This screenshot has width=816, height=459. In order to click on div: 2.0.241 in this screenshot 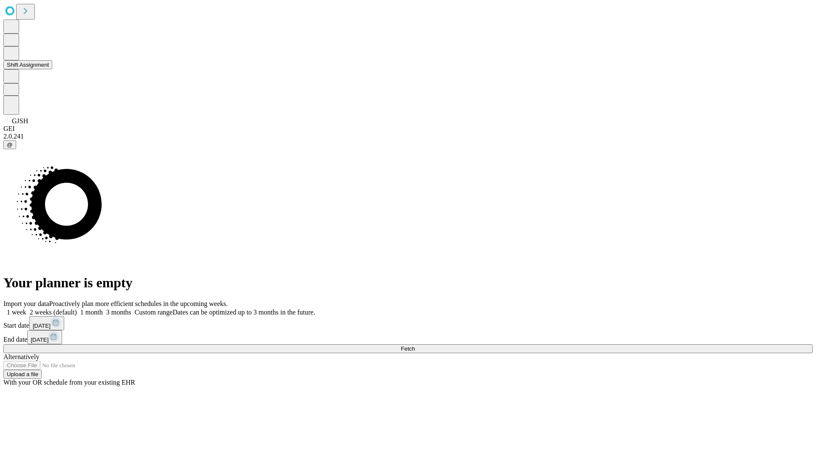, I will do `click(408, 136)`.